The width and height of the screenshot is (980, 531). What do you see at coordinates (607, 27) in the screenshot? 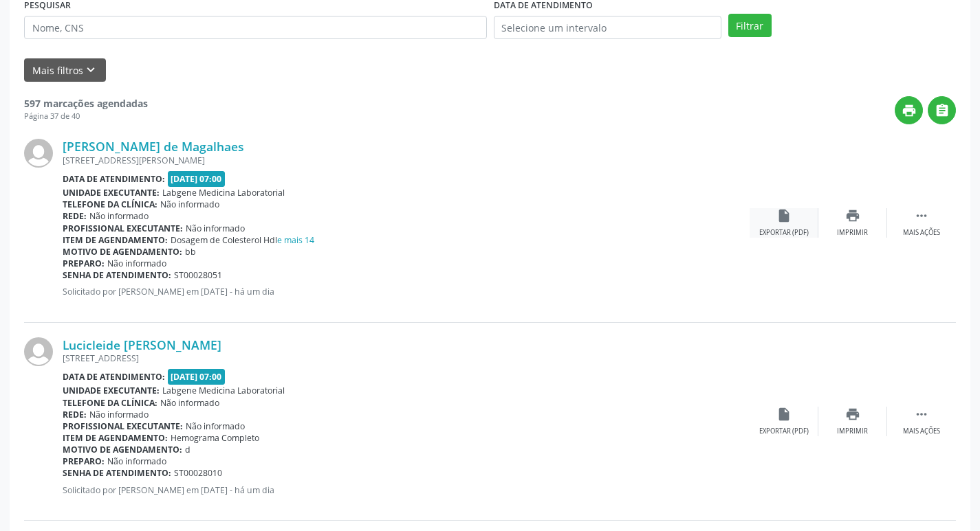
I see `input: Selecione um intervalo` at bounding box center [607, 27].